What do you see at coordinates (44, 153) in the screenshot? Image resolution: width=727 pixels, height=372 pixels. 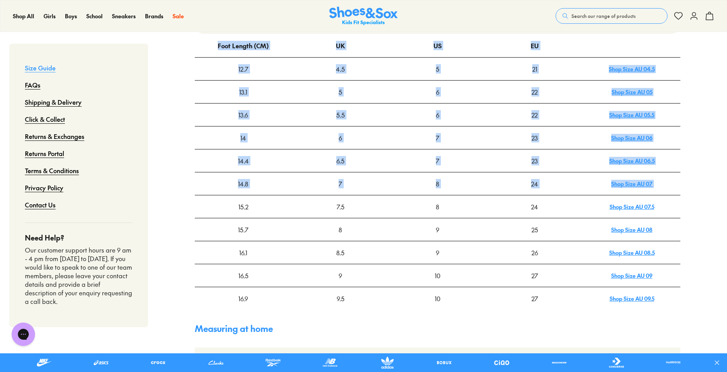 I see `a: Returns Portal` at bounding box center [44, 153].